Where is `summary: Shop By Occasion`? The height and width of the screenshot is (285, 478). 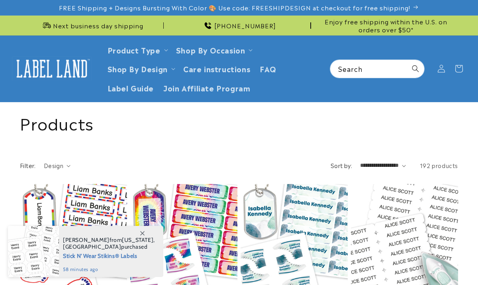 summary: Shop By Occasion is located at coordinates (214, 49).